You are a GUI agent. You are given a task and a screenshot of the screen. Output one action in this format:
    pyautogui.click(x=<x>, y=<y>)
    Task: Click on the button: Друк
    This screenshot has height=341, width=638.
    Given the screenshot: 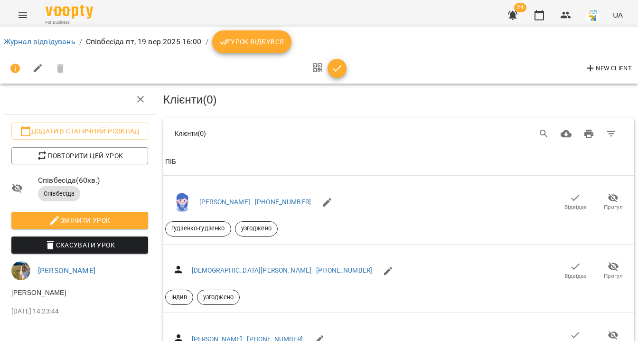 What is the action you would take?
    pyautogui.click(x=589, y=134)
    